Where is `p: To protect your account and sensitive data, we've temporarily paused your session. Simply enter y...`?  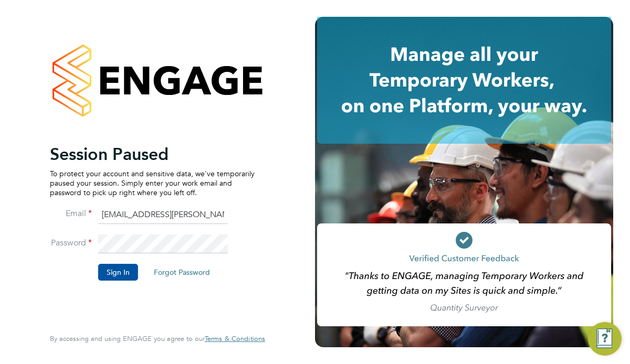 p: To protect your account and sensitive data, we've temporarily paused your session. Simply enter y... is located at coordinates (152, 183).